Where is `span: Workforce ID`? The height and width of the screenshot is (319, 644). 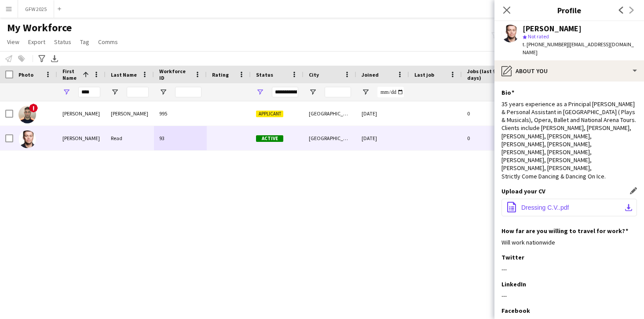
span: Workforce ID is located at coordinates (175, 74).